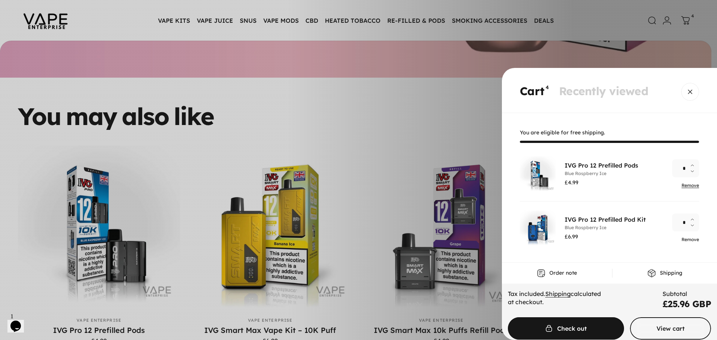 The image size is (717, 340). Describe the element at coordinates (671, 329) in the screenshot. I see `a: View cart` at that location.